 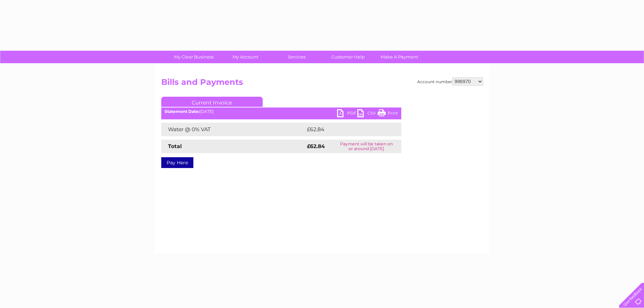 I want to click on a: Pay Here, so click(x=177, y=162).